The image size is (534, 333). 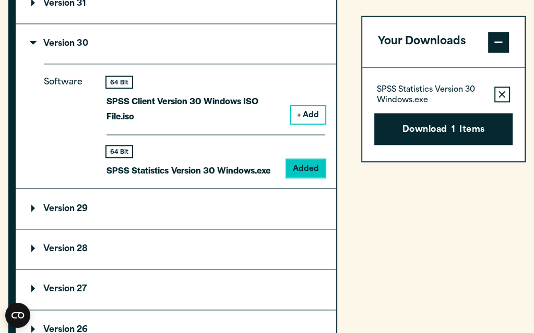 I want to click on p: Version 29, so click(x=59, y=209).